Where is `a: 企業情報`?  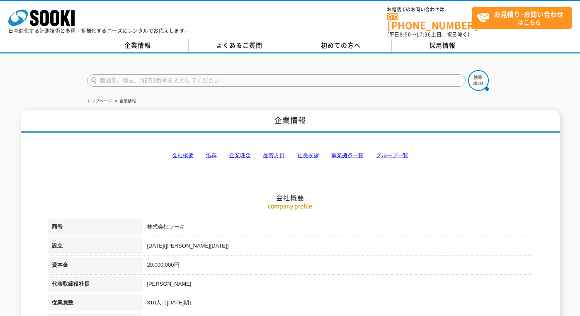
a: 企業情報 is located at coordinates (138, 46).